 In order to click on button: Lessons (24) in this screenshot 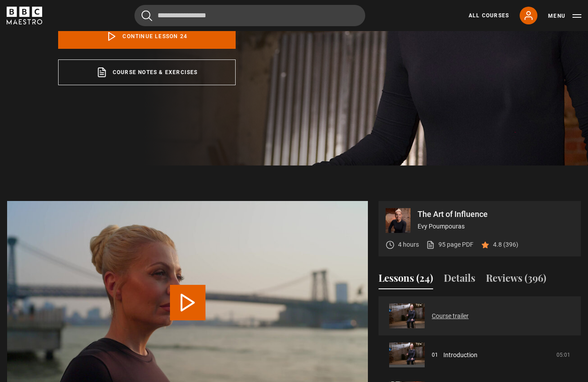, I will do `click(406, 280)`.